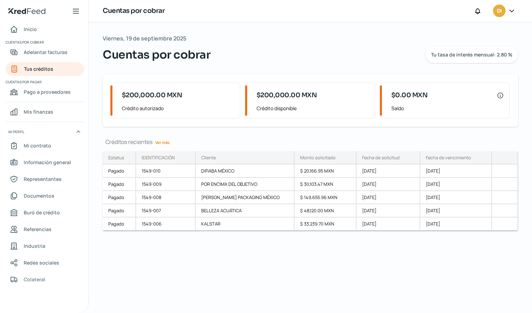  I want to click on div: 1549-010, so click(166, 171).